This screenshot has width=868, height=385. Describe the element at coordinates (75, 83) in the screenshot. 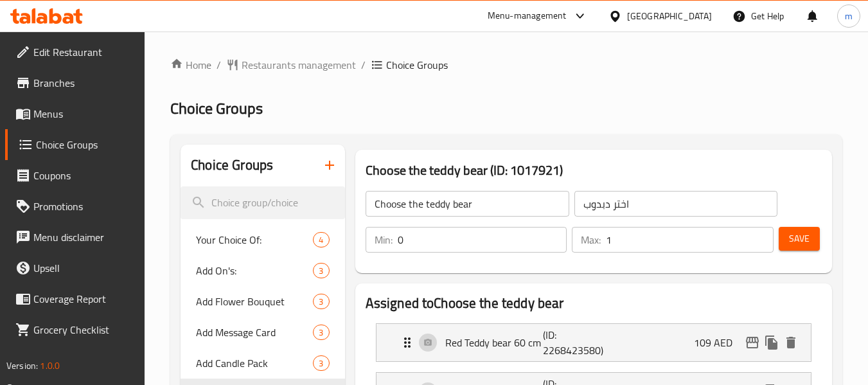

I see `a: Branches` at that location.